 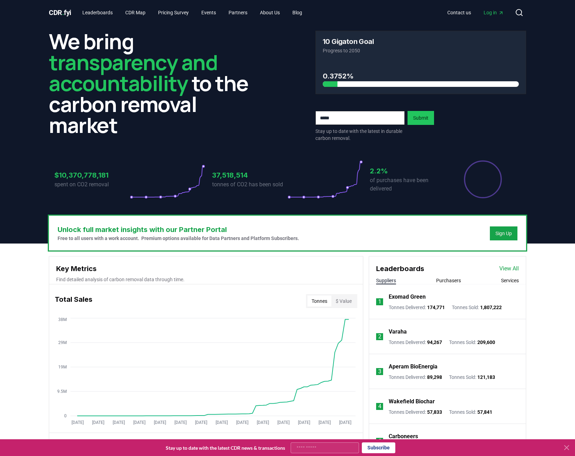 I want to click on span: 174,771, so click(x=436, y=308).